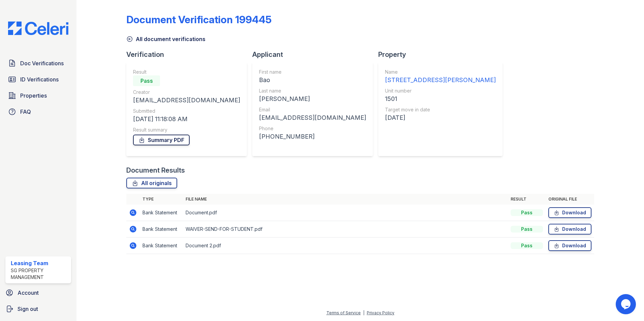  Describe the element at coordinates (38, 28) in the screenshot. I see `img: CE_Logo_Blue-a8612792a0a2168367f1c8372b55b34899dd931a85d93a1a3d3e32e68fde9ad4.png` at that location.